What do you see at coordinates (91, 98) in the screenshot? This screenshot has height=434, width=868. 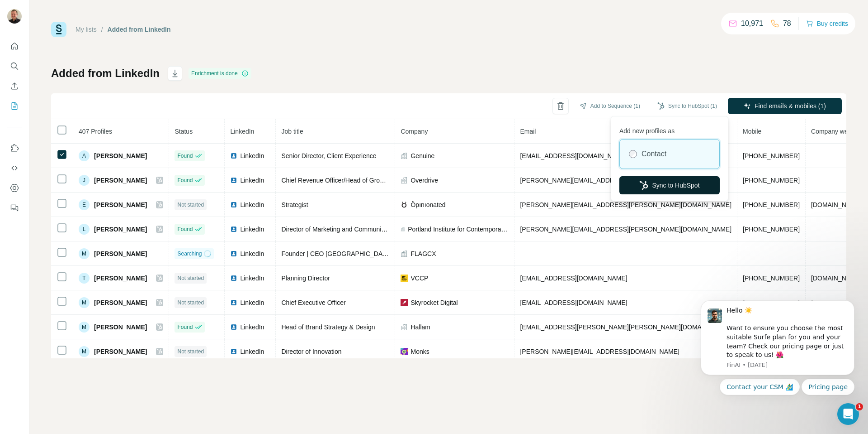 I see `div: Quick reply options` at bounding box center [91, 98].